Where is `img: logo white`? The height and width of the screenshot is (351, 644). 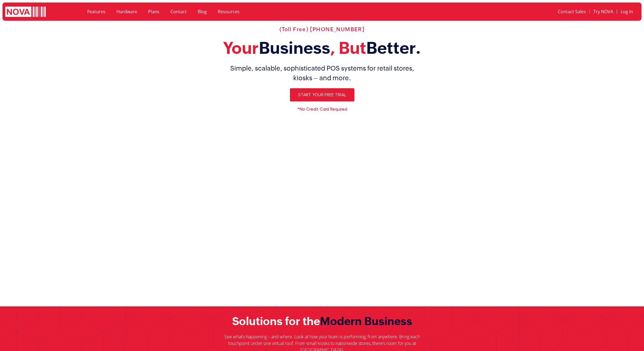 img: logo white is located at coordinates (25, 12).